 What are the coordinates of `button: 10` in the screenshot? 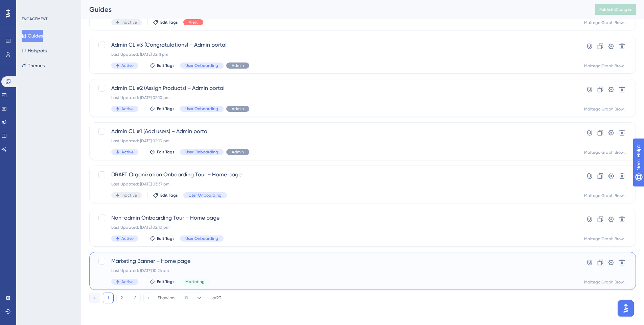 It's located at (193, 298).